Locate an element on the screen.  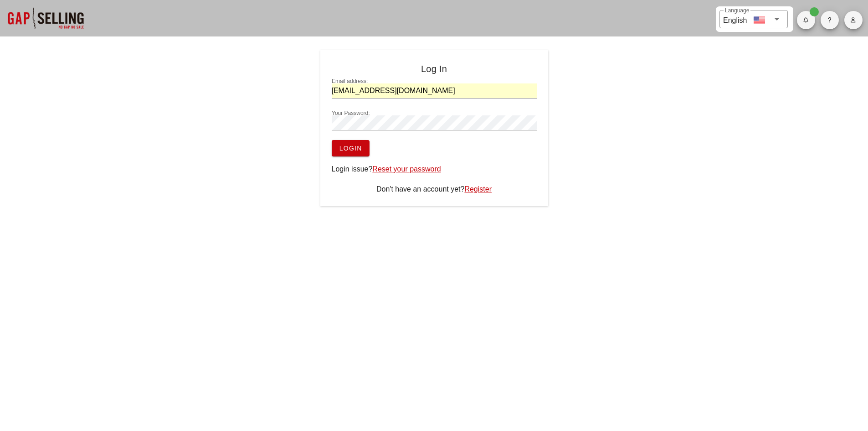
div: English is located at coordinates (735, 19).